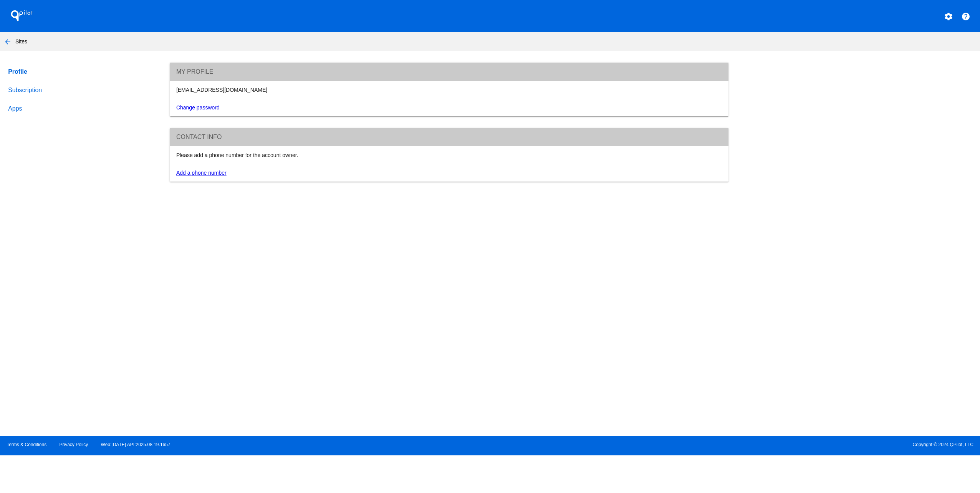 The width and height of the screenshot is (980, 493). Describe the element at coordinates (201, 173) in the screenshot. I see `a: Add a phone number` at that location.